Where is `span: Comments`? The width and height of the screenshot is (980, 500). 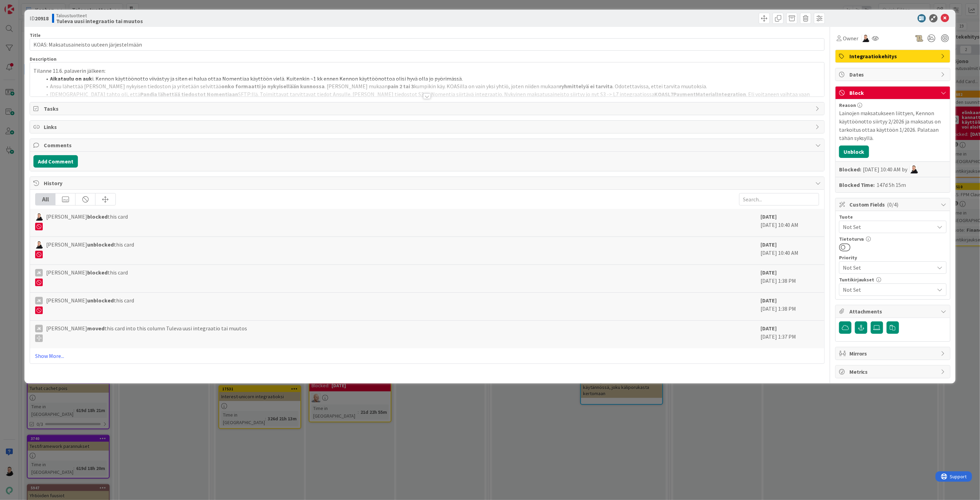
span: Comments is located at coordinates (427, 145).